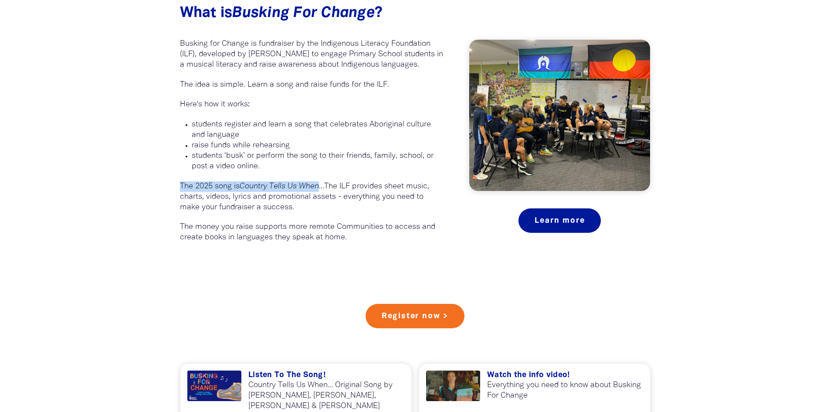  What do you see at coordinates (415, 316) in the screenshot?
I see `a: Register now >` at bounding box center [415, 316].